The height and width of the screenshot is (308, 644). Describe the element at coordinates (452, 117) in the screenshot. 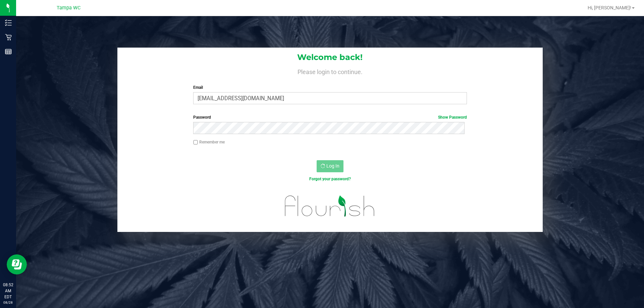

I see `a: Show Password` at that location.